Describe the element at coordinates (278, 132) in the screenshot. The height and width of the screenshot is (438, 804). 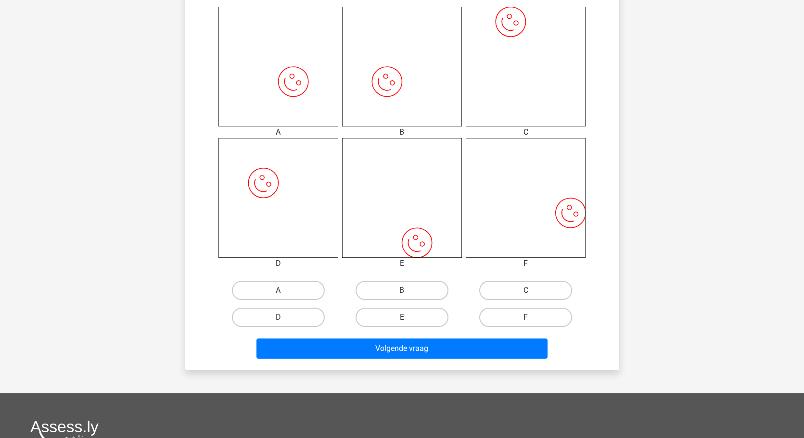
I see `div: A` at that location.